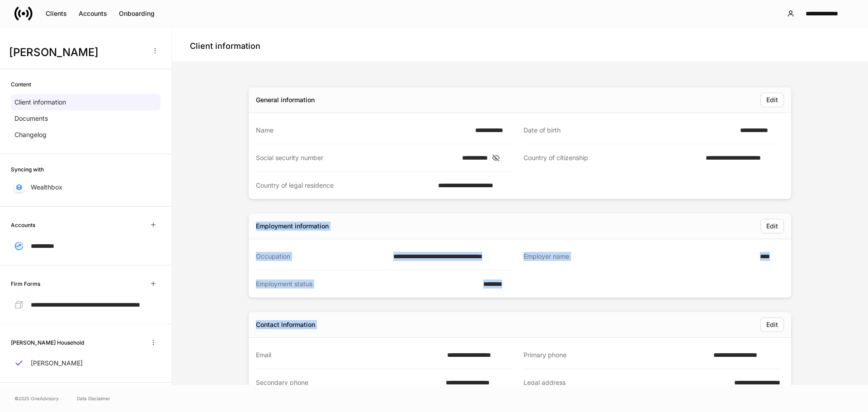  I want to click on span: © 2025 OneAdvisory, so click(36, 398).